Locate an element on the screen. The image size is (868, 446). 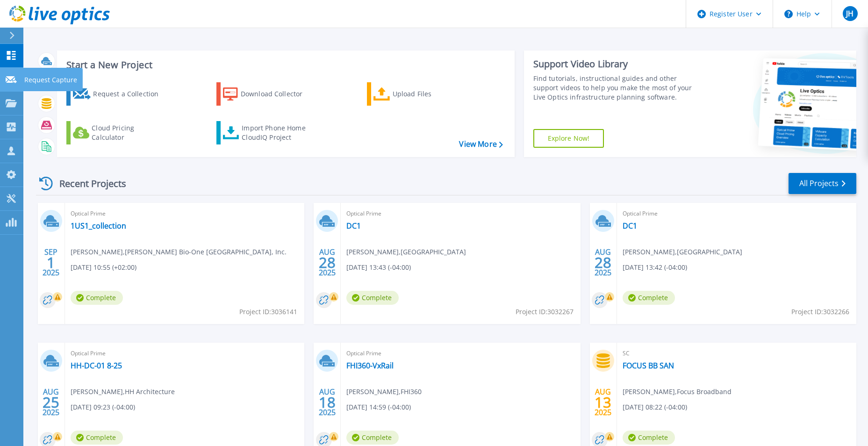
a: Upload Files is located at coordinates (419, 94).